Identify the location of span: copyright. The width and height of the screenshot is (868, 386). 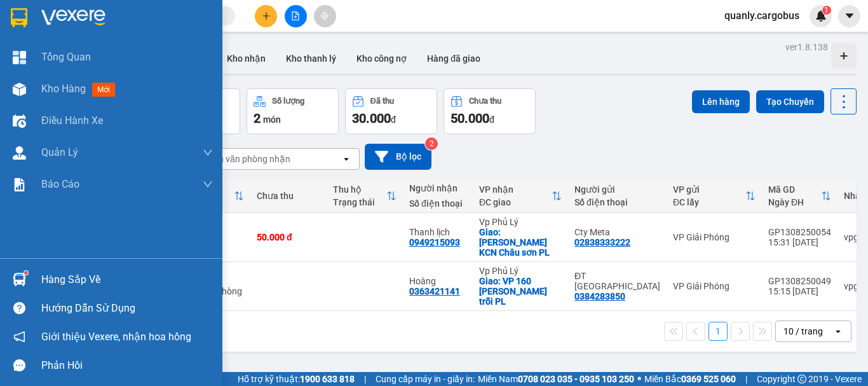
(802, 378).